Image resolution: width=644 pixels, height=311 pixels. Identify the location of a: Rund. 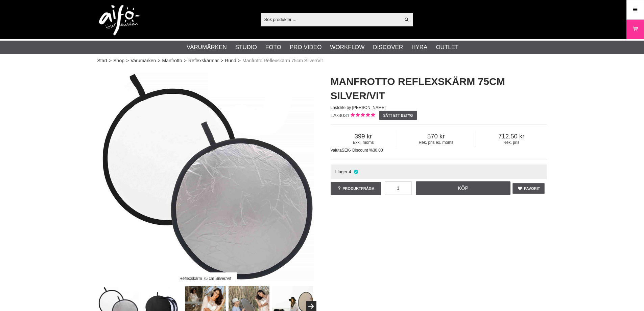
(230, 61).